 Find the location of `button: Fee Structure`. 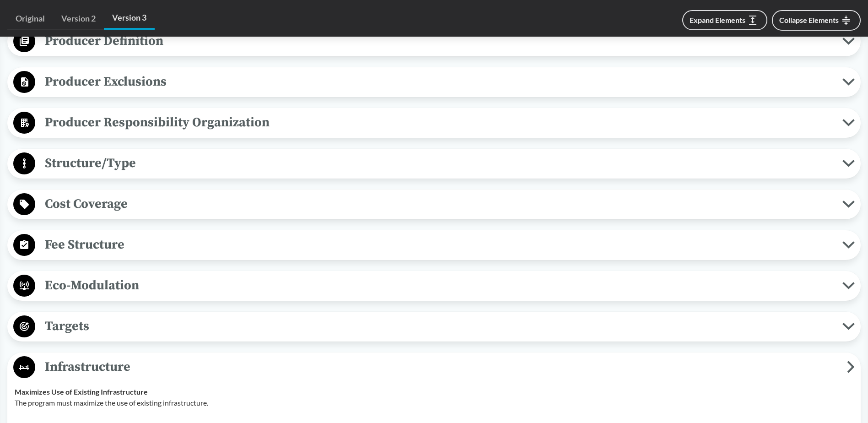

button: Fee Structure is located at coordinates (434, 245).